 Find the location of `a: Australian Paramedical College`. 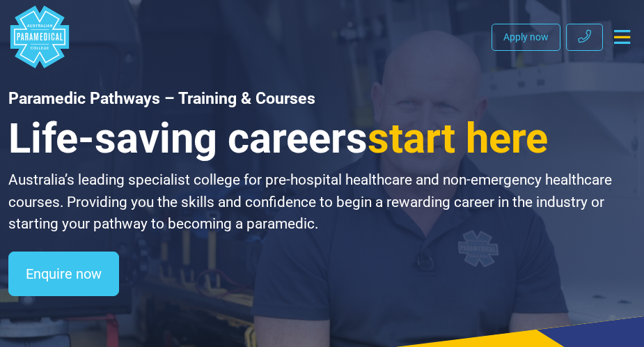

a: Australian Paramedical College is located at coordinates (39, 37).